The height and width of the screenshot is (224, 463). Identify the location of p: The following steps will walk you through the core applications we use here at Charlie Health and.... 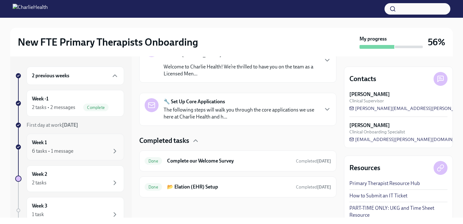
(241, 113).